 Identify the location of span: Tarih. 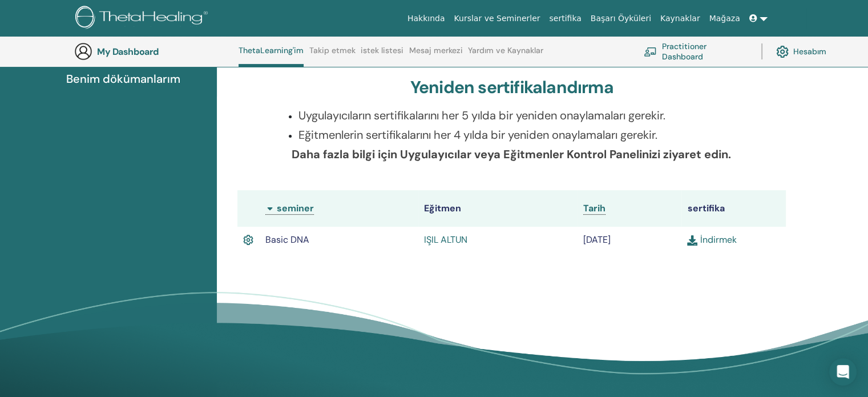
(594, 208).